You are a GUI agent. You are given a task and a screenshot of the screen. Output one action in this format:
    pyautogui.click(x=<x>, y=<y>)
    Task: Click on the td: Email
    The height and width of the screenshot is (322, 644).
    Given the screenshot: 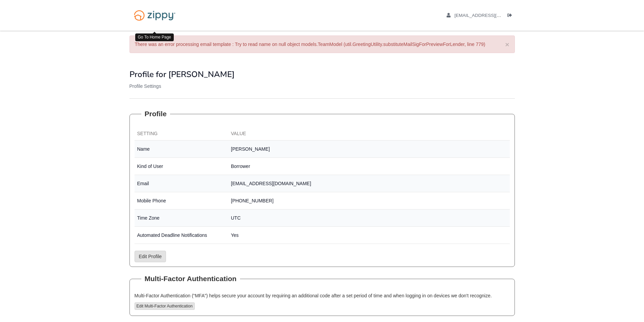 What is the action you would take?
    pyautogui.click(x=181, y=184)
    